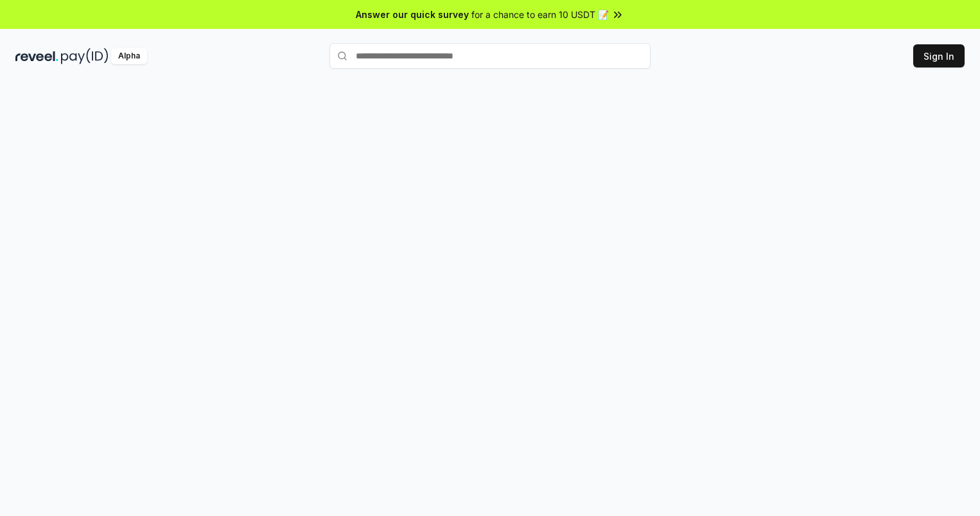 This screenshot has width=980, height=516. Describe the element at coordinates (84, 56) in the screenshot. I see `img: pay_id` at that location.